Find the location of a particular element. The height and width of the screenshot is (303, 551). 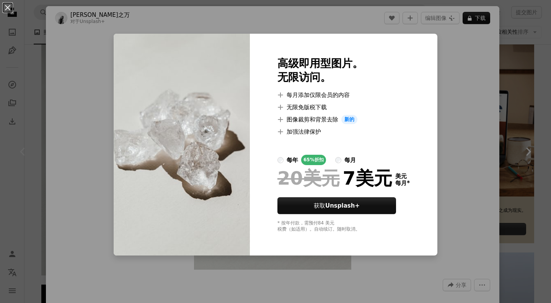

font: 美元 is located at coordinates (401, 176).